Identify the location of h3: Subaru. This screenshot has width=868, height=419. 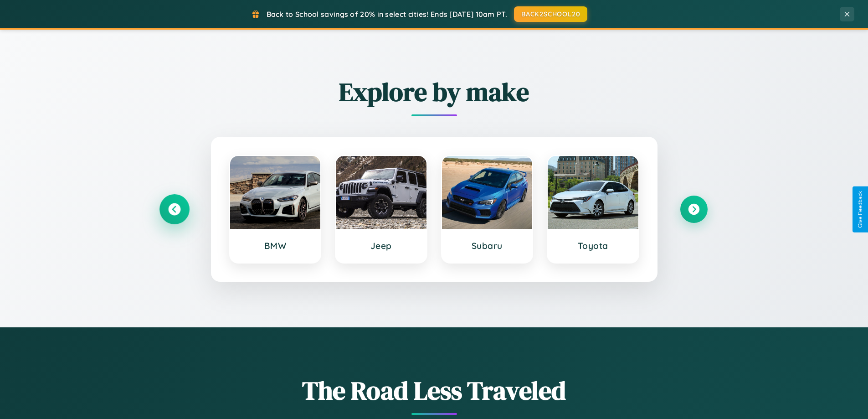
(487, 246).